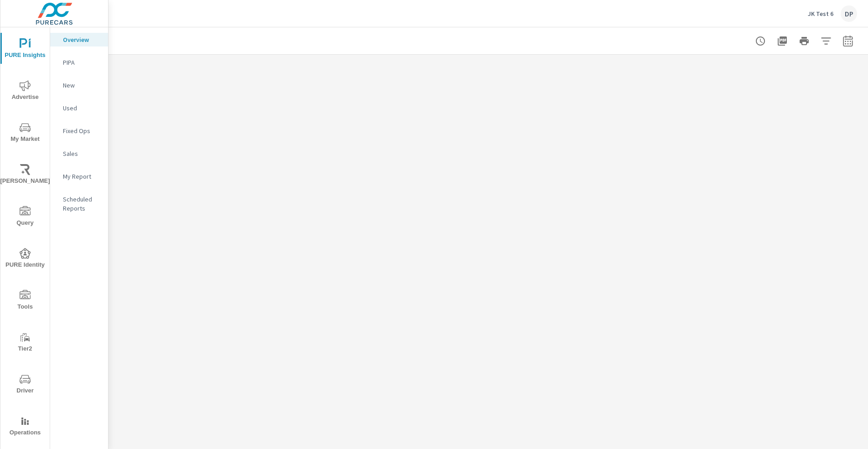 Image resolution: width=868 pixels, height=449 pixels. What do you see at coordinates (82, 40) in the screenshot?
I see `p: Overview` at bounding box center [82, 40].